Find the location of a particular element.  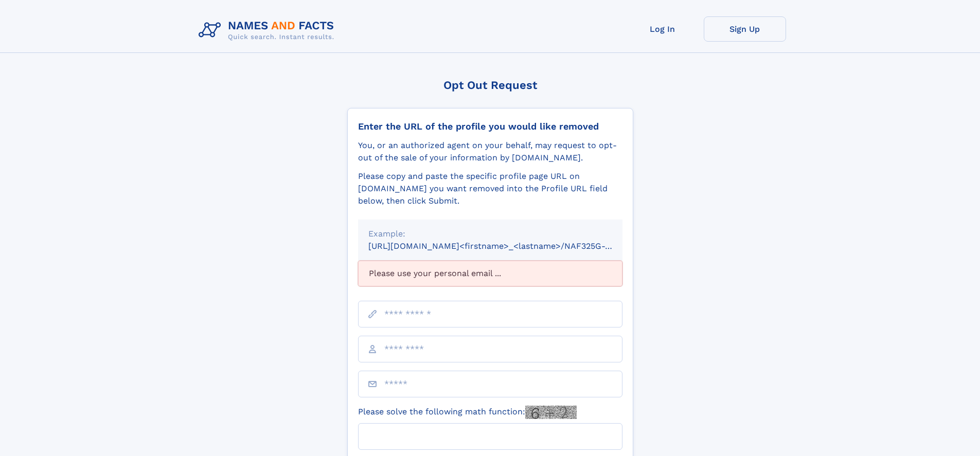

div: Example: is located at coordinates (490, 234).